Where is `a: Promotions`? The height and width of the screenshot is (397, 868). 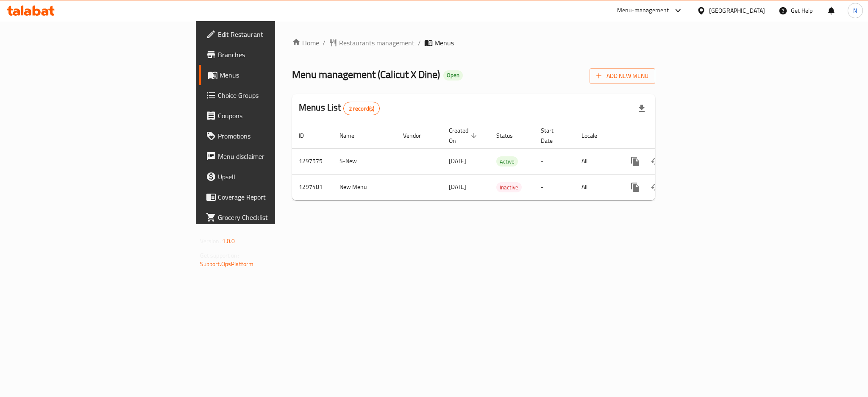
a: Promotions is located at coordinates (270, 136).